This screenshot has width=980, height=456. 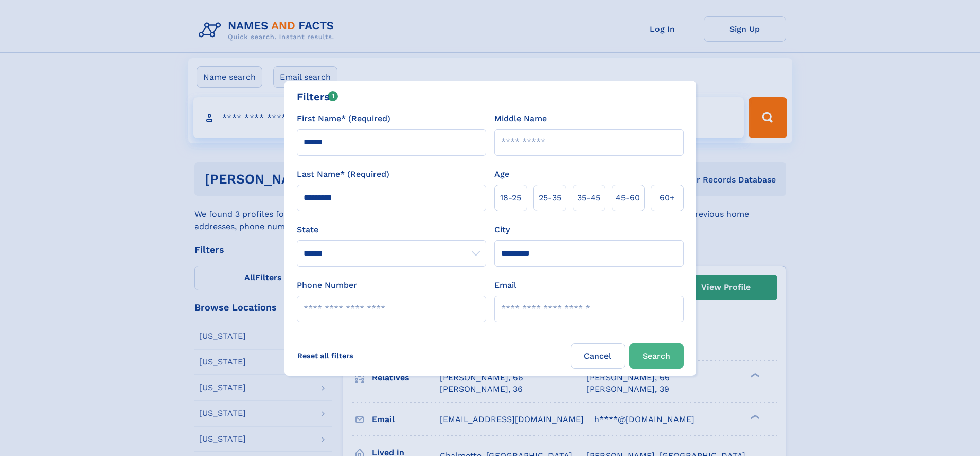 I want to click on label: Email, so click(x=505, y=285).